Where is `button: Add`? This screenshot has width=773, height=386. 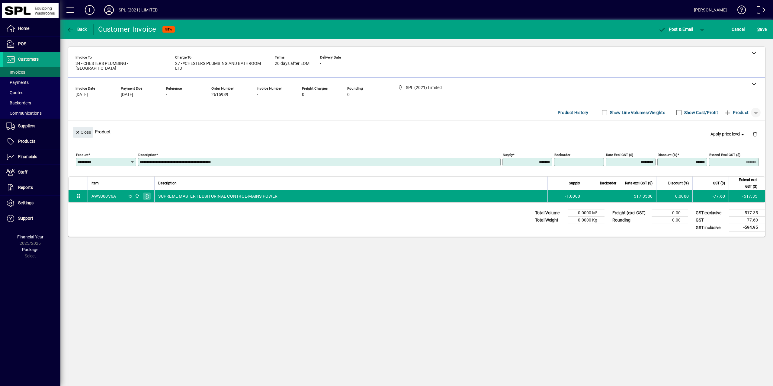 button: Add is located at coordinates (90, 10).